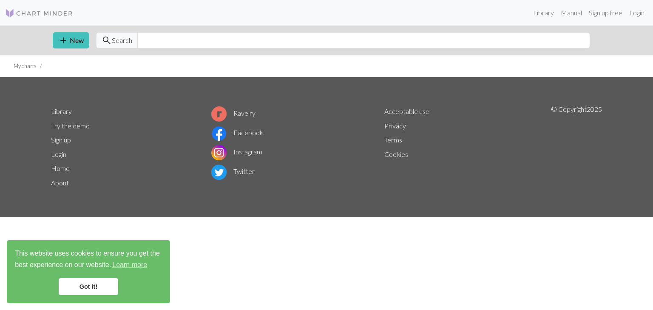 Image resolution: width=653 pixels, height=310 pixels. I want to click on img: Facebook logo, so click(219, 133).